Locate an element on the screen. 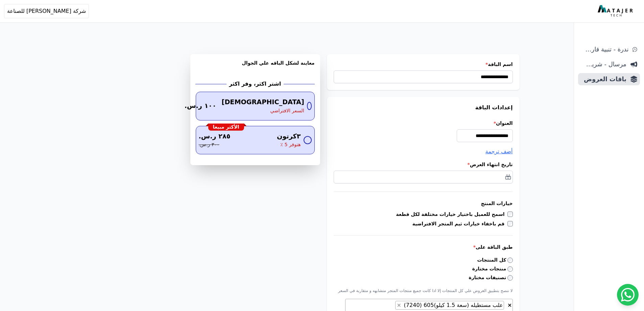 The height and width of the screenshot is (311, 644). label: تصنيفات مختارة is located at coordinates (491, 277).